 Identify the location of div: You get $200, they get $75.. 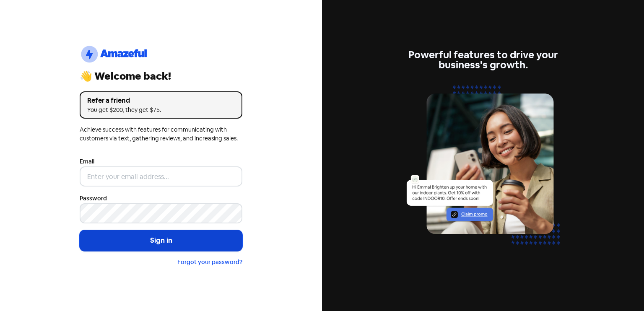
(161, 110).